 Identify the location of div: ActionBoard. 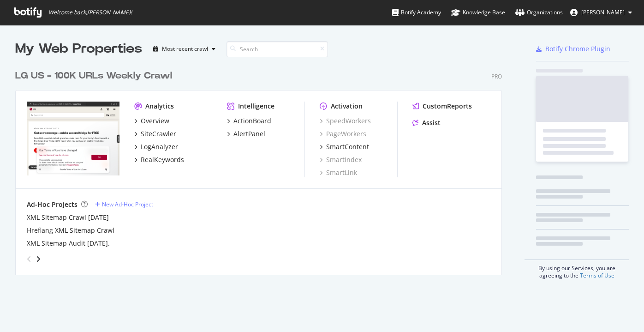
(252, 121).